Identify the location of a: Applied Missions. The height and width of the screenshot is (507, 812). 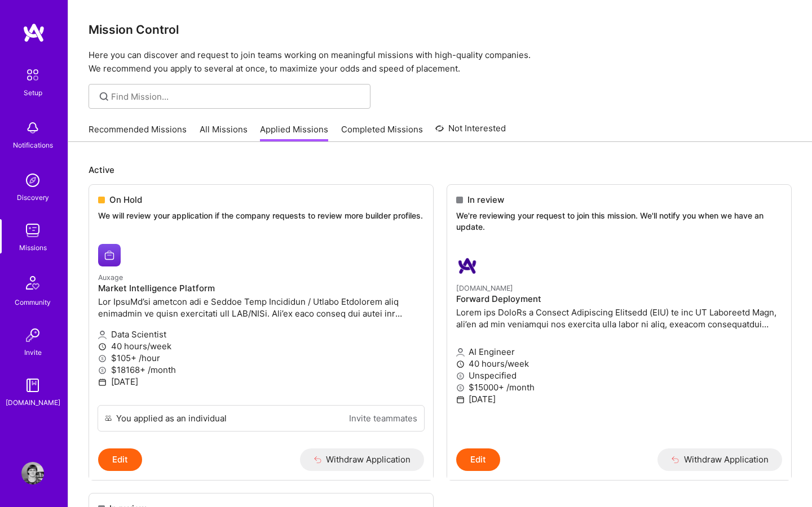
(294, 133).